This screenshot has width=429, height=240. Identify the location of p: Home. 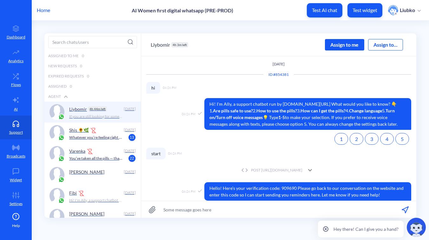
(44, 10).